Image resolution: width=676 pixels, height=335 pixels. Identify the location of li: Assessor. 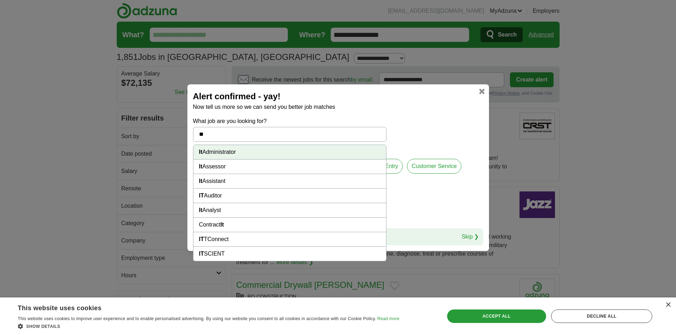
(290, 167).